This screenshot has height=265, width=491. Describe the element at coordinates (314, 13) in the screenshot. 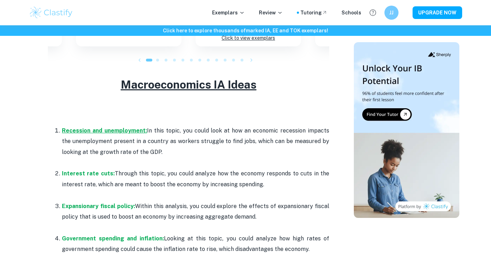

I see `div: Tutoring` at that location.